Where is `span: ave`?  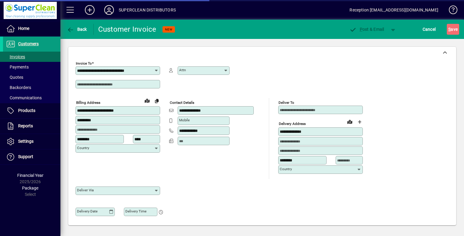 span: ave is located at coordinates (453, 29).